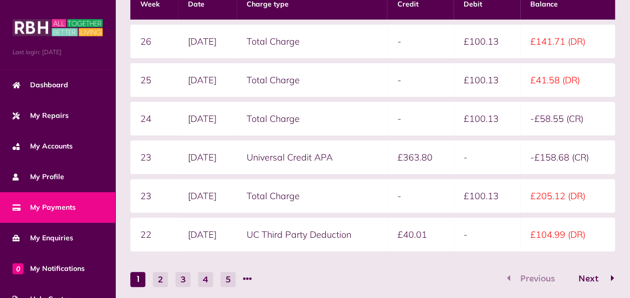 The image size is (630, 298). Describe the element at coordinates (567, 41) in the screenshot. I see `td: £141.71 (DR)` at that location.